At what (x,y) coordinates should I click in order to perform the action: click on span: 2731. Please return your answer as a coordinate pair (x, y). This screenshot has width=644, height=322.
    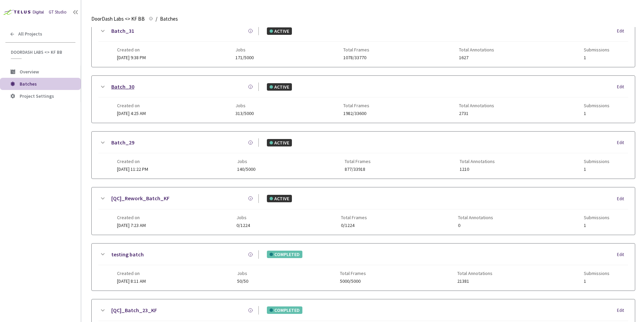
    Looking at the image, I should click on (476, 113).